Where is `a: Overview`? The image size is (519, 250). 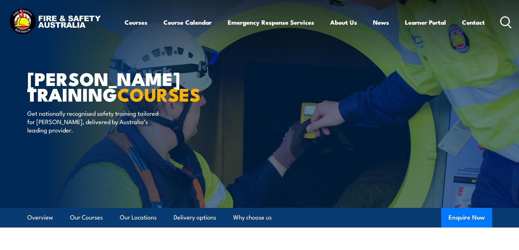
a: Overview is located at coordinates (40, 217).